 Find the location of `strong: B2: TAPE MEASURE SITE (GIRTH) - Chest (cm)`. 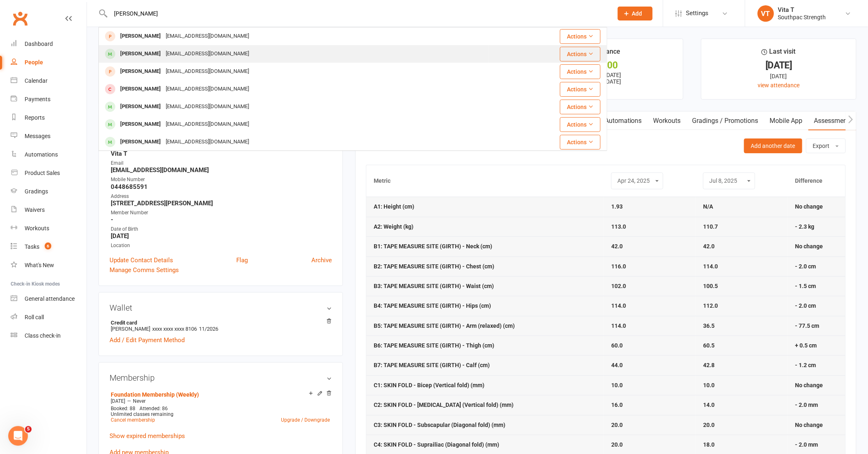

strong: B2: TAPE MEASURE SITE (GIRTH) - Chest (cm) is located at coordinates (434, 266).